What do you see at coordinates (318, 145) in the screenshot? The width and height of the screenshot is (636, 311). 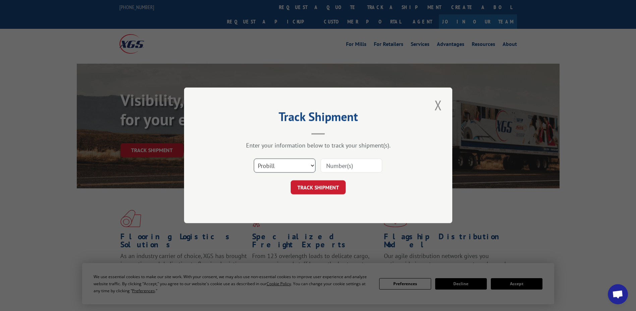 I see `div: Enter your information below to track your shipment(s).` at bounding box center [318, 145].